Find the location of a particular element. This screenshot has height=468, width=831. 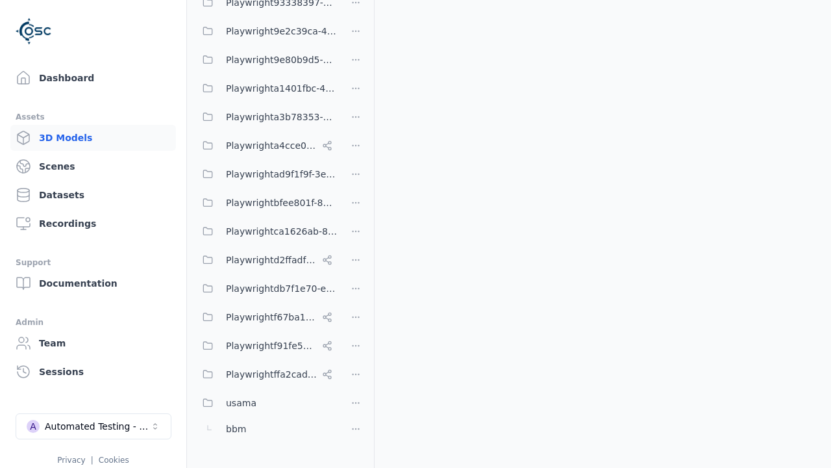

img: Logo is located at coordinates (34, 31).